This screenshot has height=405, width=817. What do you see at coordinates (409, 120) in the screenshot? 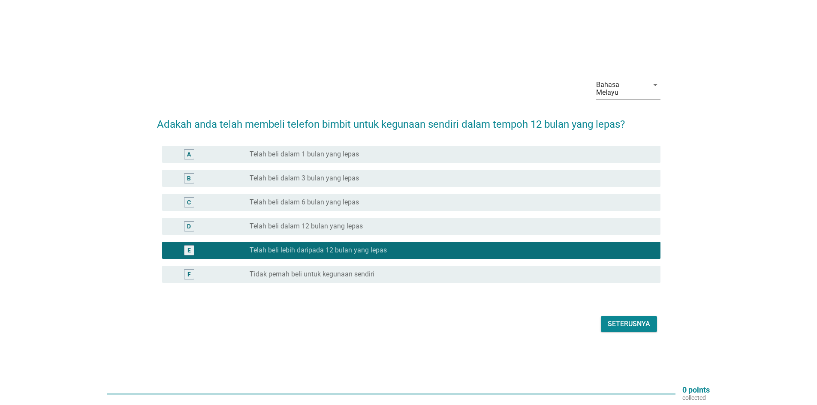
I see `h2: Adakah anda telah membeli telefon bimbit untuk kegunaan sendiri dalam tempoh 12 bulan yang lepas?` at bounding box center [409, 120].